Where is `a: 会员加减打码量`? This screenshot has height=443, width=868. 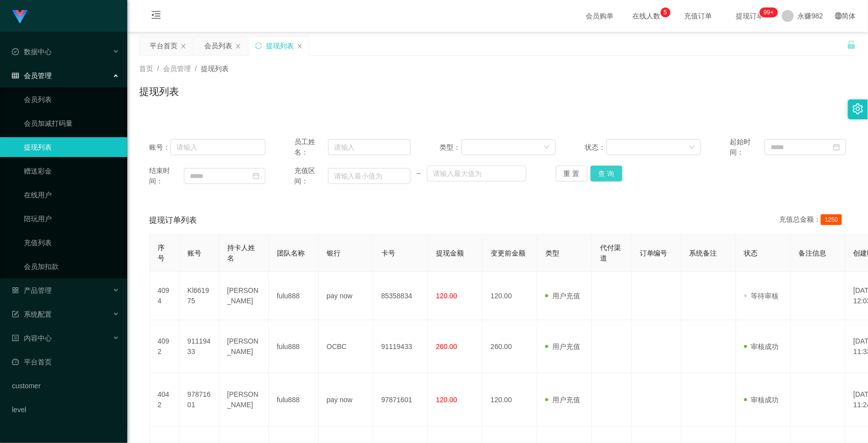
a: 会员加减打码量 is located at coordinates (72, 123).